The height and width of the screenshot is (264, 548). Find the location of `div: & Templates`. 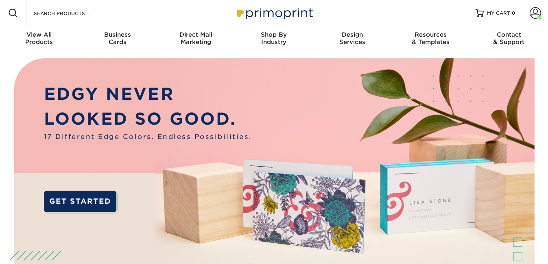

div: & Templates is located at coordinates (430, 38).